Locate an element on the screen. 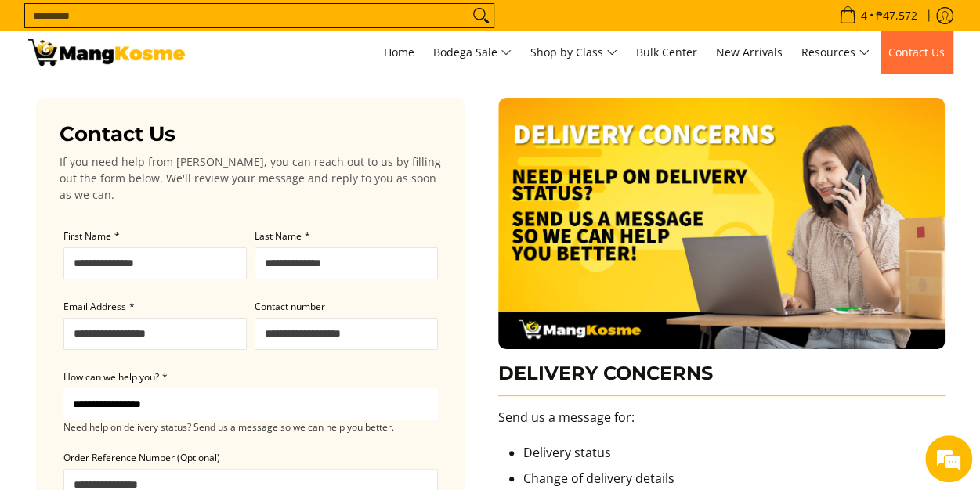 The image size is (980, 490). a: Resources is located at coordinates (835, 52).